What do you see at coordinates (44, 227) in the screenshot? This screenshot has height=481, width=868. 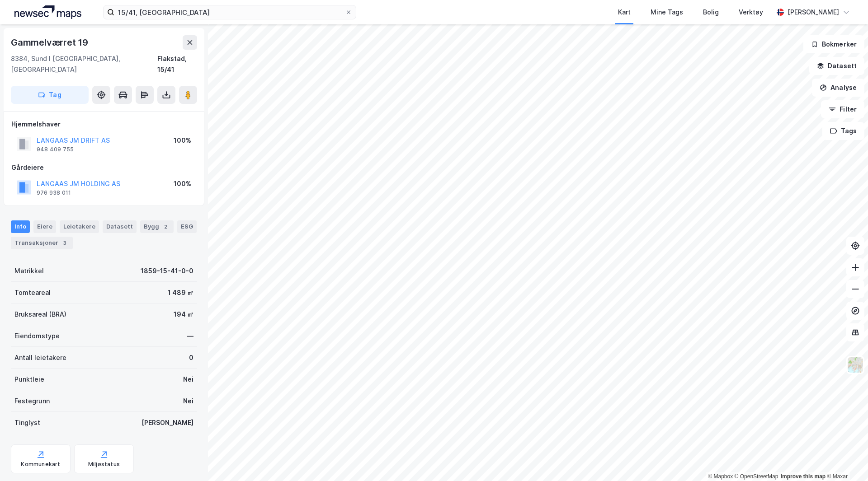 I see `div: Eiere` at bounding box center [44, 227].